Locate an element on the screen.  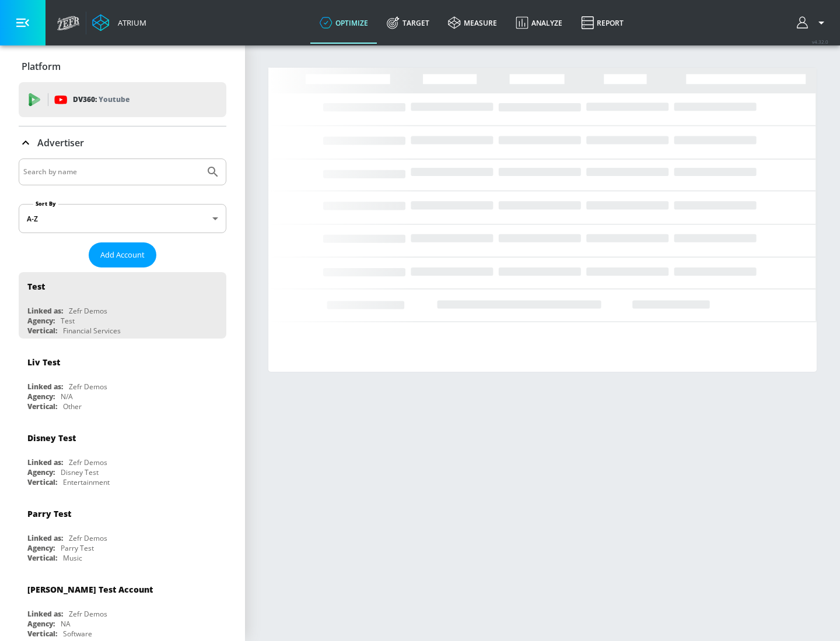
a: Analyze is located at coordinates (539, 23).